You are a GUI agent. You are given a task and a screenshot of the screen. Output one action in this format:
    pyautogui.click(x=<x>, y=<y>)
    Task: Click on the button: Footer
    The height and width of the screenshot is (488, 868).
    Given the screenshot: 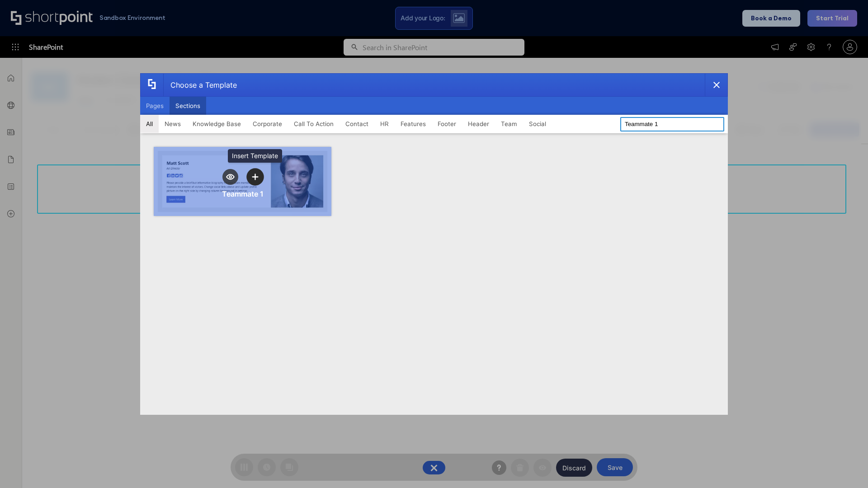 What is the action you would take?
    pyautogui.click(x=447, y=124)
    